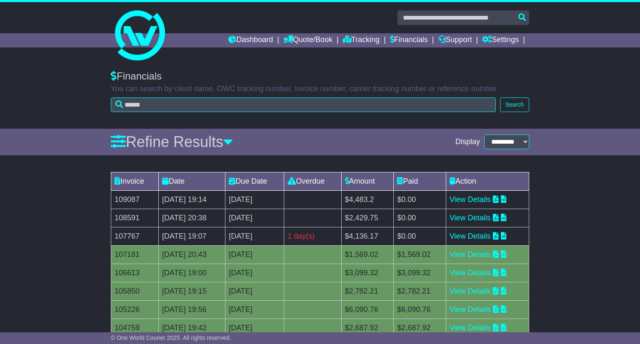 The image size is (640, 344). I want to click on td: Invoice, so click(135, 181).